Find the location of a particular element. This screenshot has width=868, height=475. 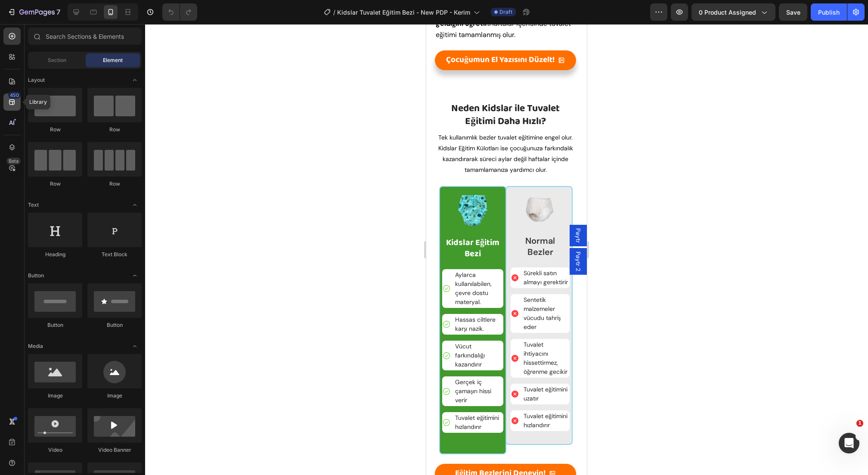

button: 0 product assigned is located at coordinates (733, 12).